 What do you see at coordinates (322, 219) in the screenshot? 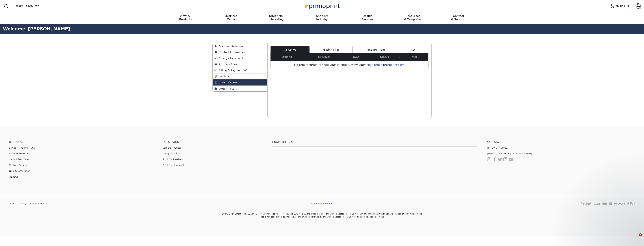
I see `small: Every Door Direct Mail , EDDM , Every Door Direct Mail – Retail , and EDDM PLUS are trademarks of...` at bounding box center [322, 219].